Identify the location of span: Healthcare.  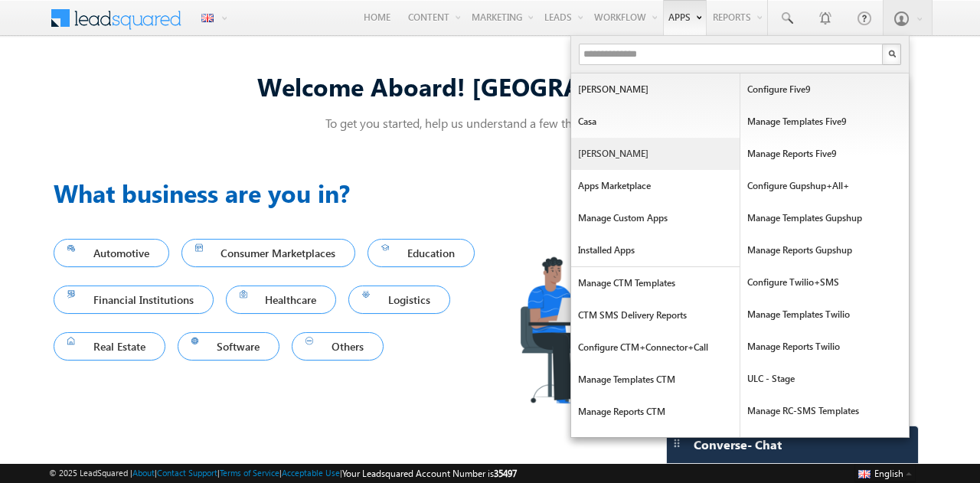
(281, 299).